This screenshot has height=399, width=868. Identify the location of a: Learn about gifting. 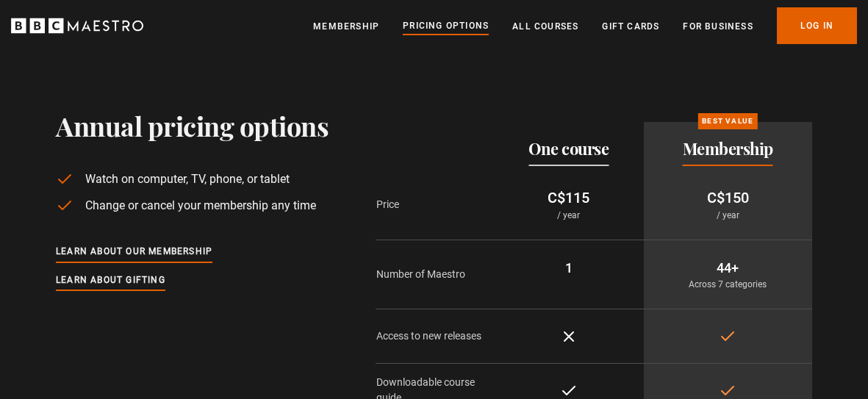
(111, 281).